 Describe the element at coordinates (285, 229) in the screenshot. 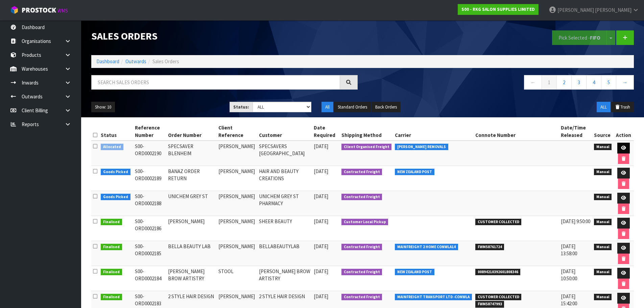

I see `td: SHEER BEAUTY` at that location.